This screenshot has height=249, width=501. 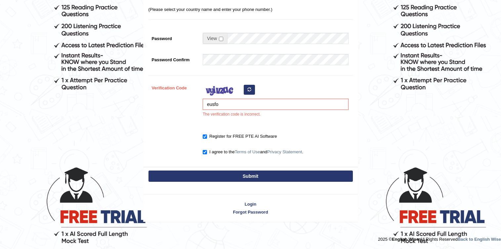 I want to click on label: I agree to the and ., so click(x=253, y=152).